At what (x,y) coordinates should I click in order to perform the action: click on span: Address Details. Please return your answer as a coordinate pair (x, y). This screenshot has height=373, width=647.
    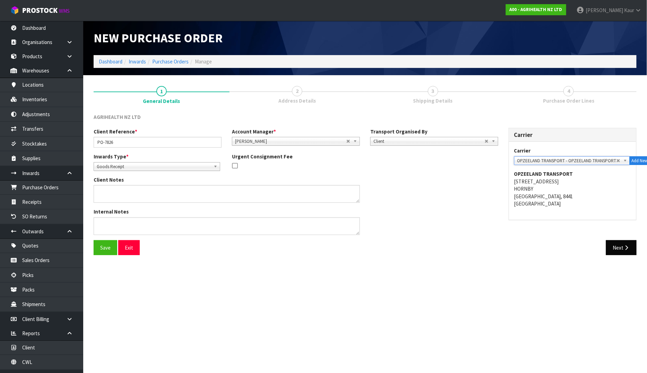
    Looking at the image, I should click on (297, 101).